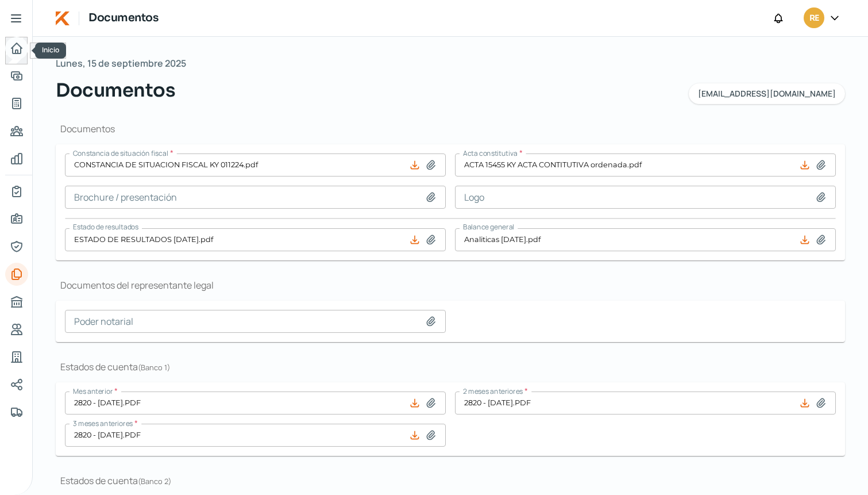 The height and width of the screenshot is (495, 868). What do you see at coordinates (155, 481) in the screenshot?
I see `span: ( Banco 2 )` at bounding box center [155, 481].